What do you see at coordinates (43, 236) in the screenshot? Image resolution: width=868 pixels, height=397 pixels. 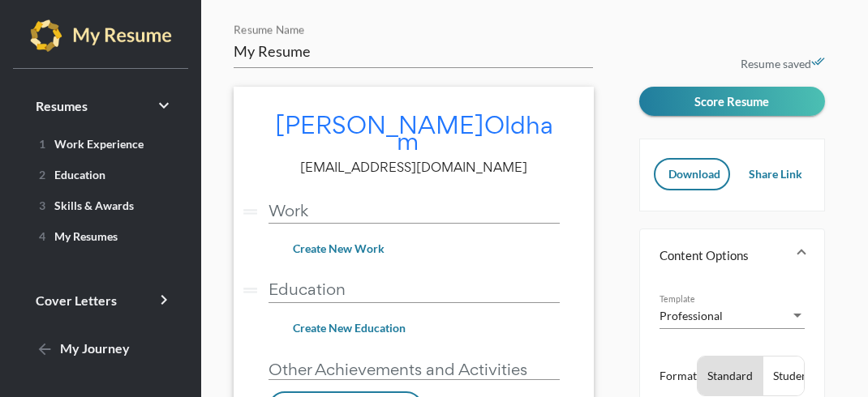 I see `span: 4` at bounding box center [43, 236].